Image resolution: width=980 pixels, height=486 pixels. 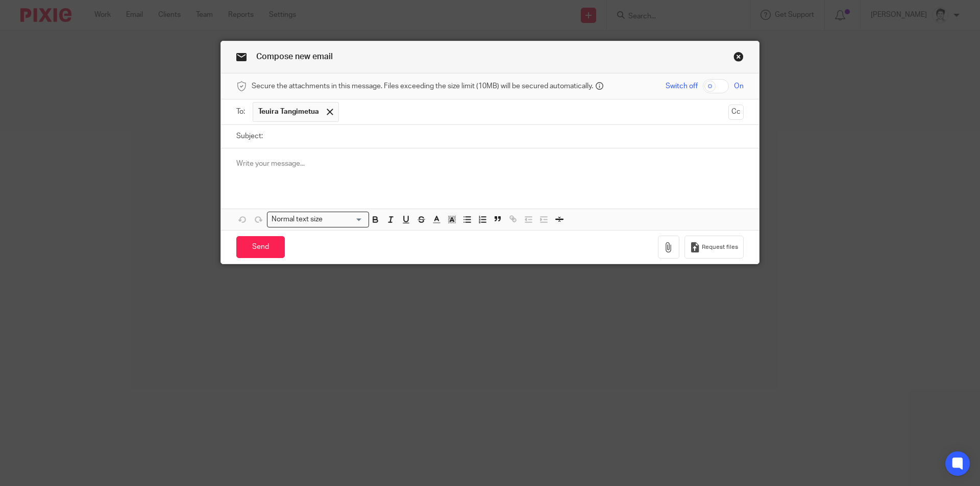 I want to click on span: Request files, so click(x=720, y=248).